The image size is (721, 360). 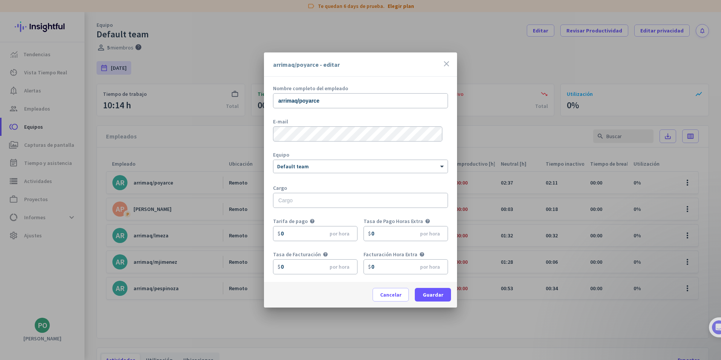 I want to click on span: Guardar, so click(x=433, y=294).